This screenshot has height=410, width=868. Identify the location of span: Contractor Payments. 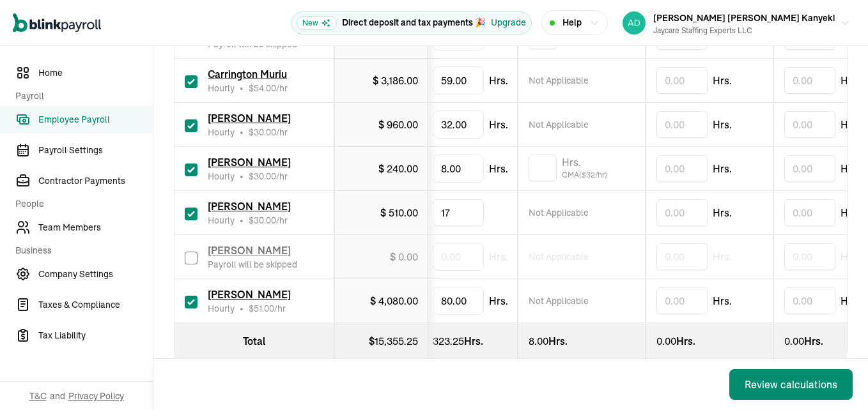
(95, 181).